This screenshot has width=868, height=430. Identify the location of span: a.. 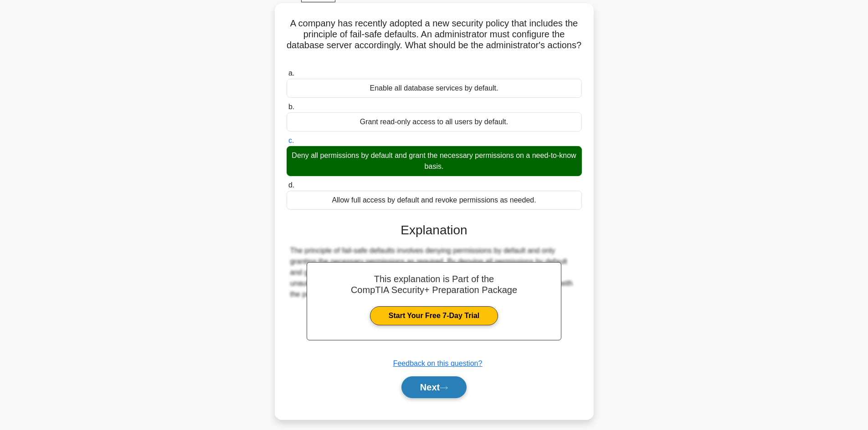
(291, 73).